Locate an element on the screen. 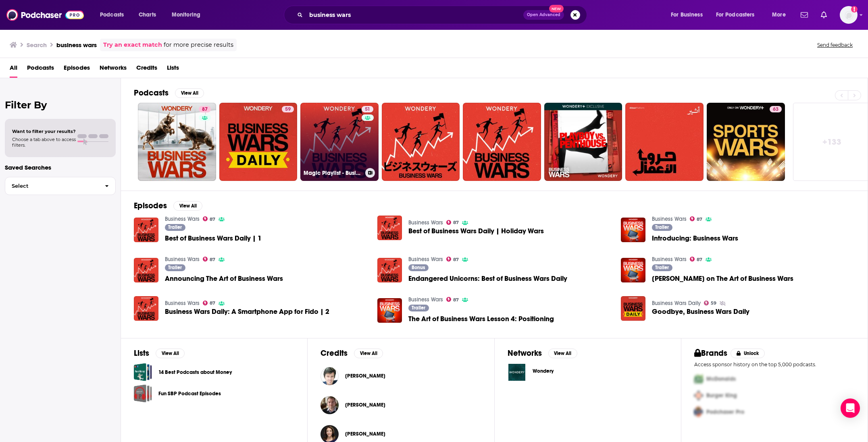 The height and width of the screenshot is (442, 868). span: Open Advanced is located at coordinates (543, 15).